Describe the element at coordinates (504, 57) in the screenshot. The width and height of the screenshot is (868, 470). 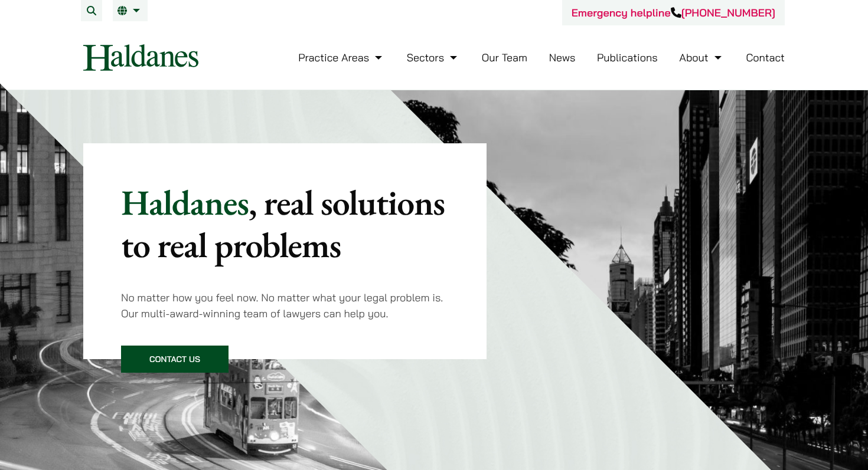
I see `a: Our Team` at that location.